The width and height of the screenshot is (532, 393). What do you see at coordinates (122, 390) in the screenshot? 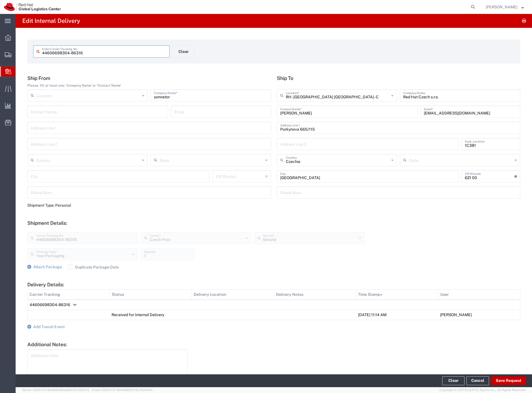
I see `span: Client: 2025.17.0-5dd568f` at bounding box center [122, 390].